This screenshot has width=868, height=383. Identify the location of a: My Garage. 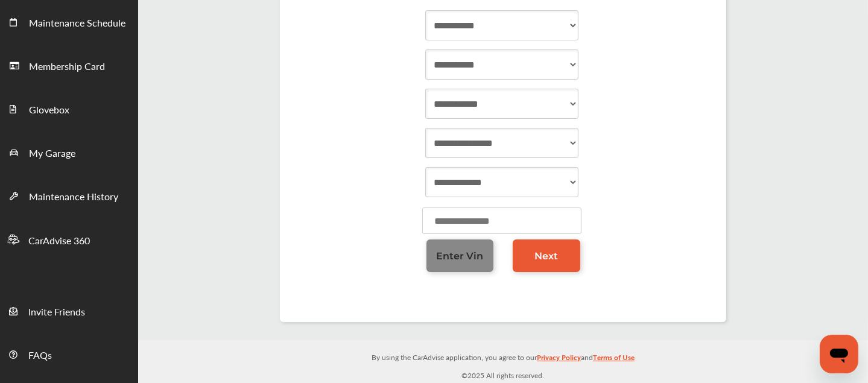
(69, 152).